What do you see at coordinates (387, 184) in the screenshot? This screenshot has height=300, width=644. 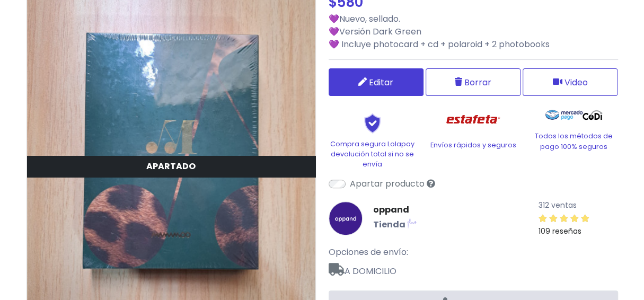 I see `label: Apartar producto` at bounding box center [387, 184].